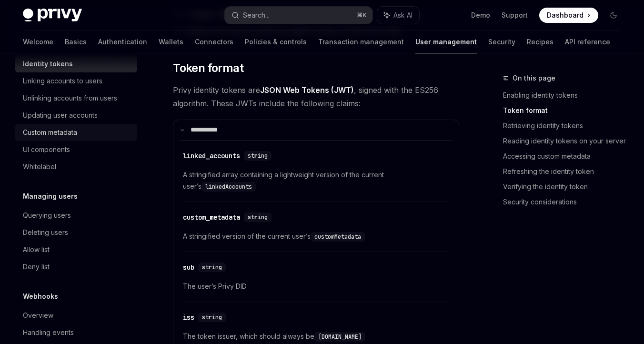 This screenshot has height=344, width=644. Describe the element at coordinates (587, 42) in the screenshot. I see `a: API reference` at that location.